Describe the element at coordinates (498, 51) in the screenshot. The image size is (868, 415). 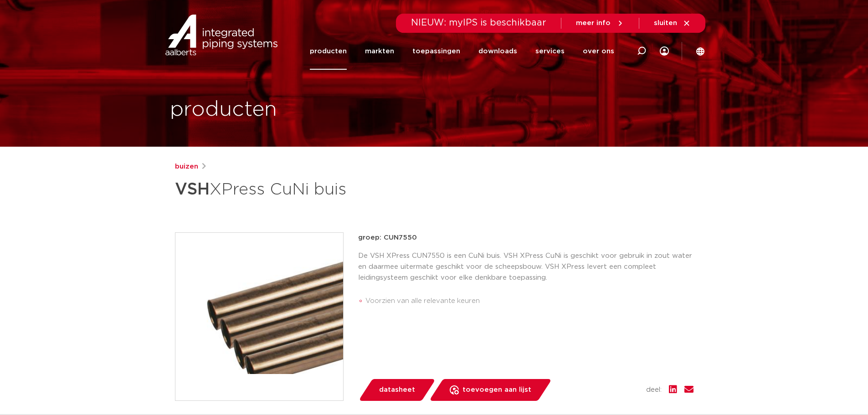
I see `a: downloads` at that location.